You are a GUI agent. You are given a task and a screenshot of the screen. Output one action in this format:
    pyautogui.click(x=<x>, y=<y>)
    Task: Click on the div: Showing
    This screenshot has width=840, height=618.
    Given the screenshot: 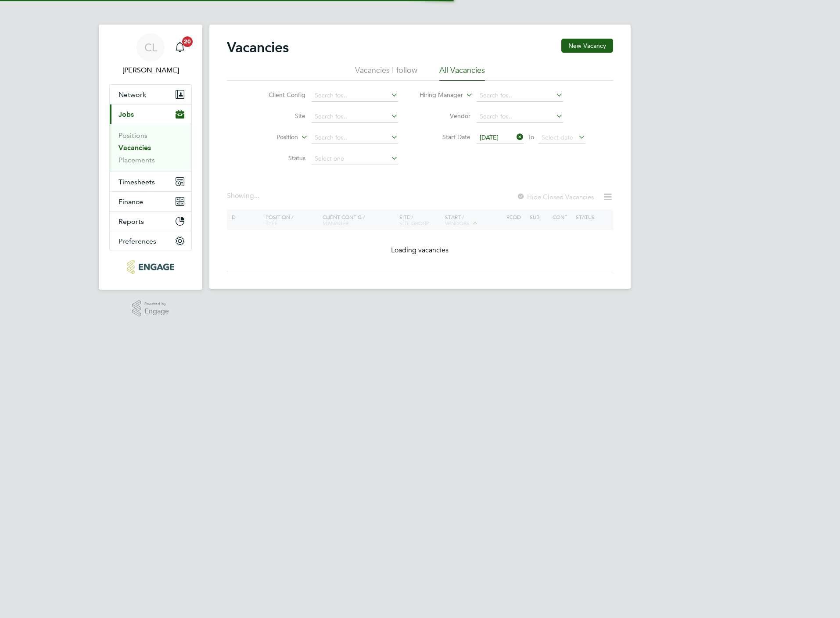 What is the action you would take?
    pyautogui.click(x=244, y=196)
    